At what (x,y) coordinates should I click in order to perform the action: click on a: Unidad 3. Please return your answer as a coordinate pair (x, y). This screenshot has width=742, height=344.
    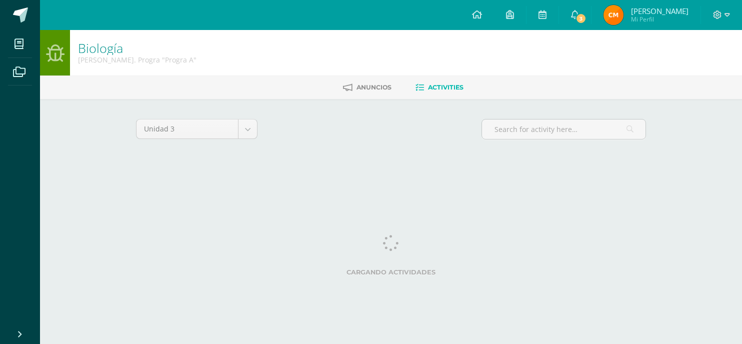
    Looking at the image, I should click on (197, 129).